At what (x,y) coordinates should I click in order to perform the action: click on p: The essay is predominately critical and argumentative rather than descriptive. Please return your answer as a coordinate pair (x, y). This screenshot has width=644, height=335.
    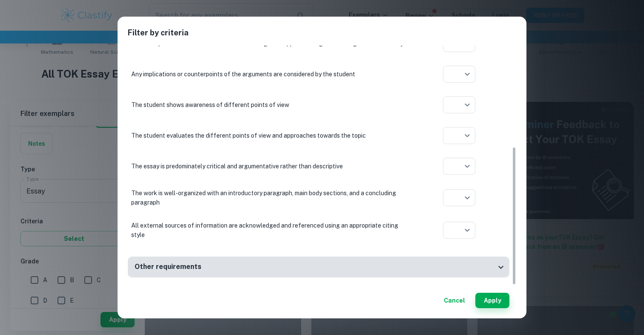
    Looking at the image, I should click on (272, 166).